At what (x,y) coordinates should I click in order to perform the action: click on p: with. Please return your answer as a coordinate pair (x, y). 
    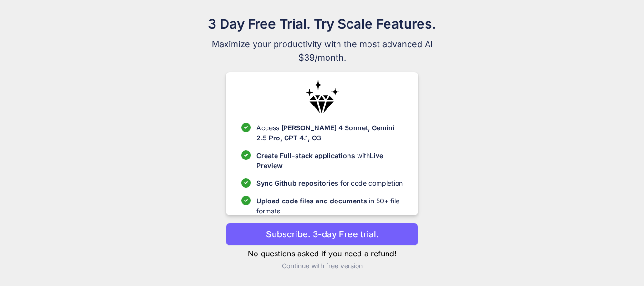
    Looking at the image, I should click on (329, 160).